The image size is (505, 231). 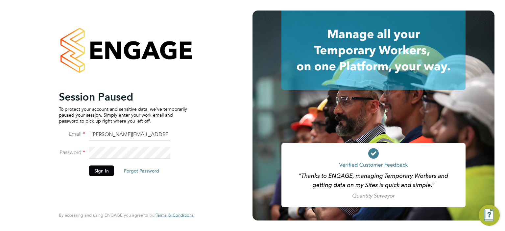 What do you see at coordinates (102, 171) in the screenshot?
I see `button: Sign In` at bounding box center [102, 171].